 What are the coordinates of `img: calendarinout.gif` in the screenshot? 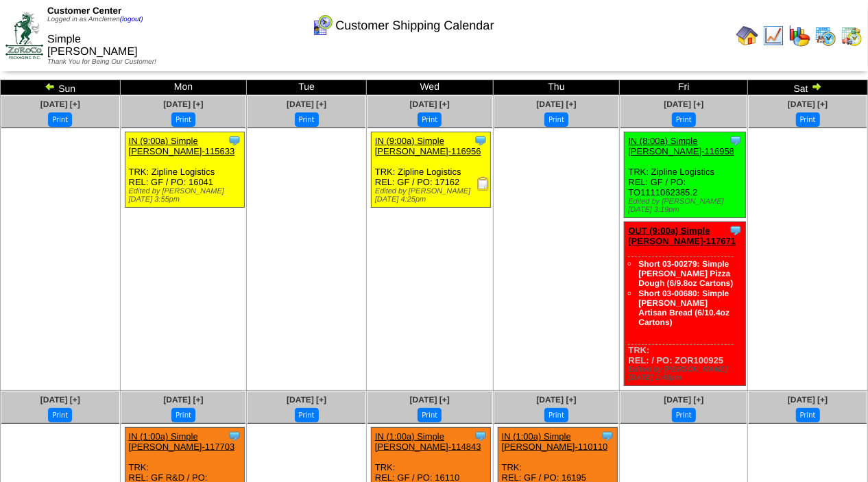 It's located at (852, 36).